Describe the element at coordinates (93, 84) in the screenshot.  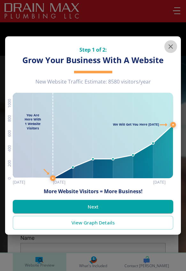
I see `div: New Website Traffic Estimate: 8580 visitors/year` at that location.